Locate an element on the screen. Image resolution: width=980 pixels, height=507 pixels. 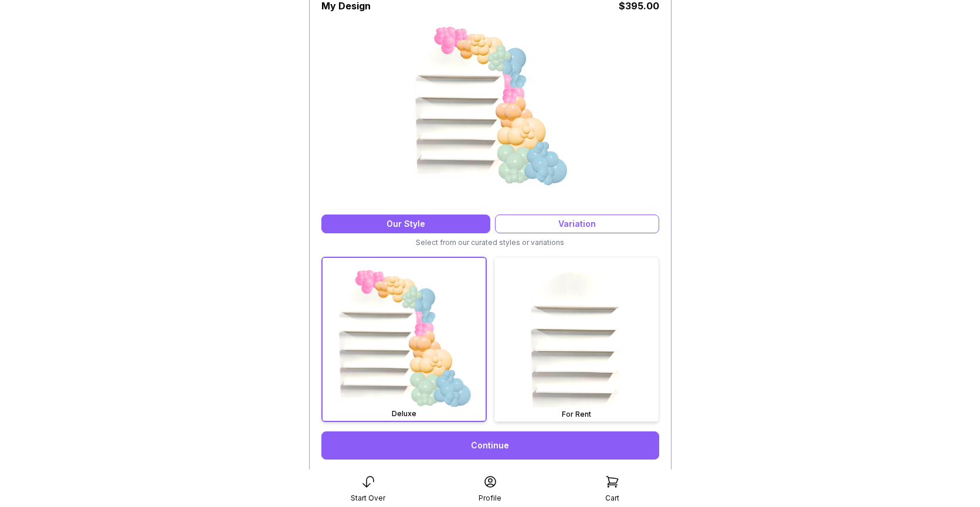
div: Select from our curated styles or variations is located at coordinates (490, 243).